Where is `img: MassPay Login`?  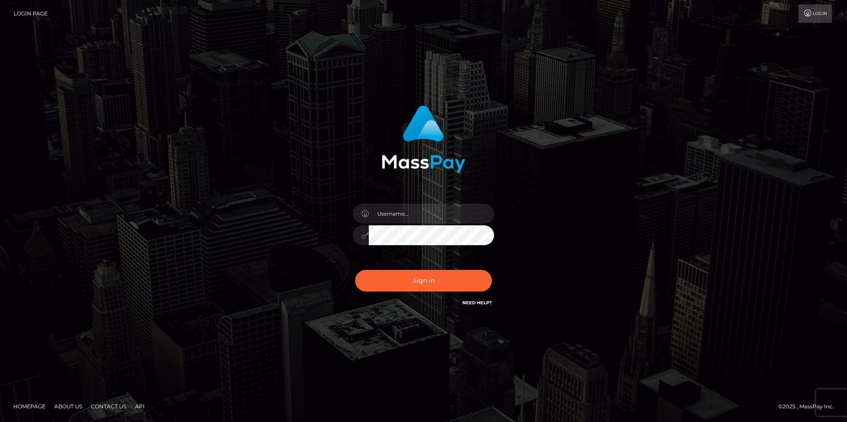 img: MassPay Login is located at coordinates (424, 139).